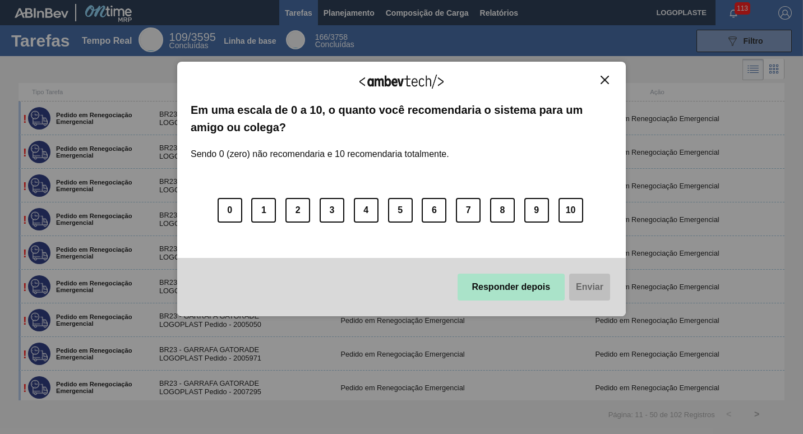 The width and height of the screenshot is (803, 434). Describe the element at coordinates (298, 210) in the screenshot. I see `button: 2` at that location.